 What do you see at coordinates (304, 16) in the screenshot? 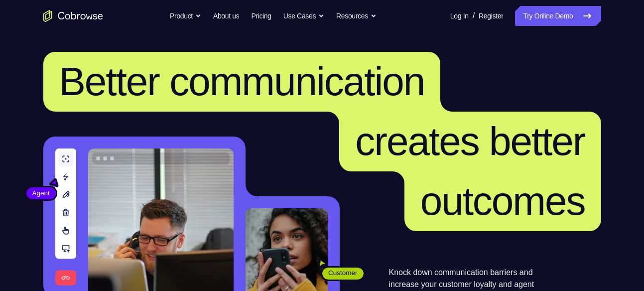
I see `button: Use Cases` at bounding box center [304, 16].